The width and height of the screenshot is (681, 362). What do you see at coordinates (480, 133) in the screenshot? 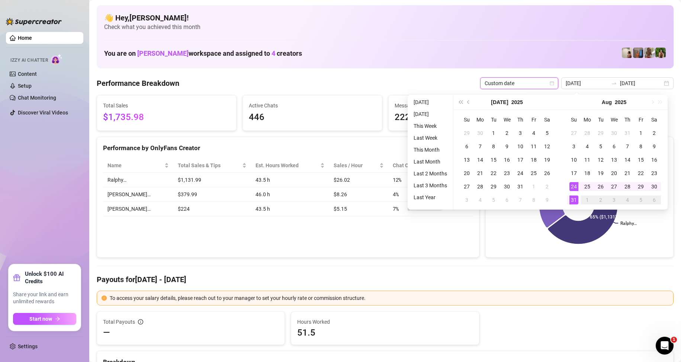
I see `td: 2025-06-30` at bounding box center [480, 133].